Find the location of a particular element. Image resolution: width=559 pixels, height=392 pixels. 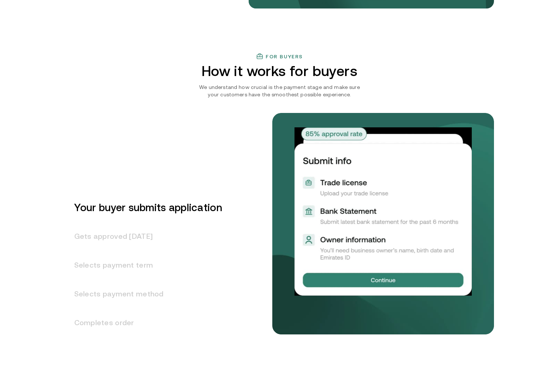

h3: Completes order is located at coordinates (144, 323).